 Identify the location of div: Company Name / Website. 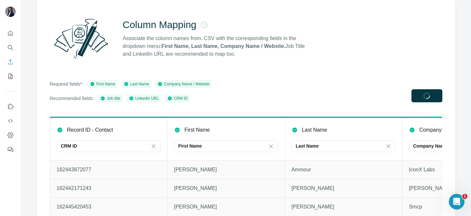
(183, 84).